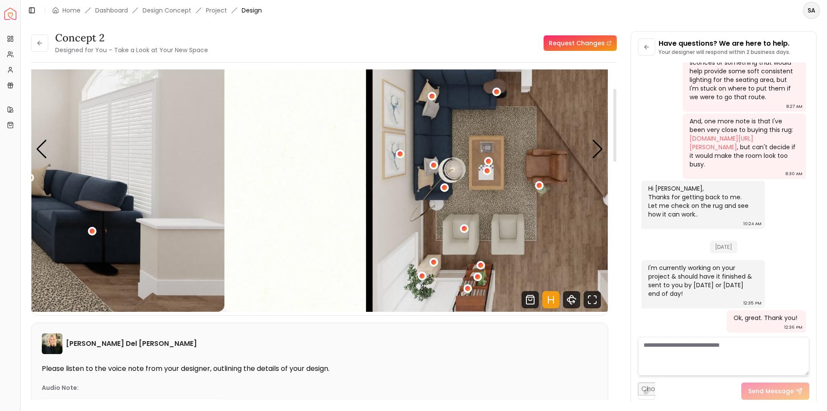  Describe the element at coordinates (60, 387) in the screenshot. I see `p: Audio Note:` at that location.